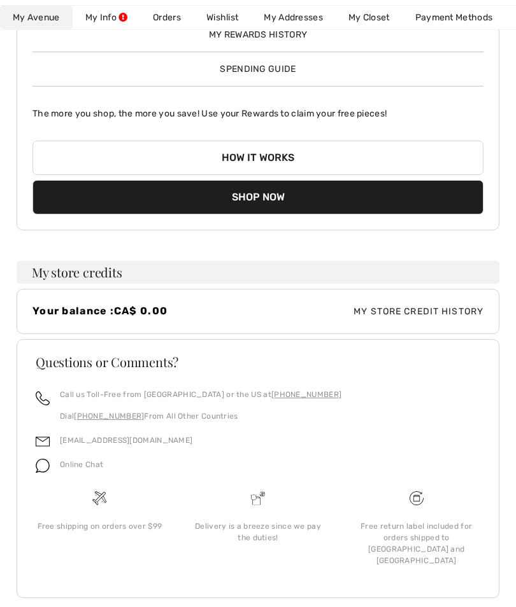 This screenshot has height=607, width=516. I want to click on img: email, so click(43, 442).